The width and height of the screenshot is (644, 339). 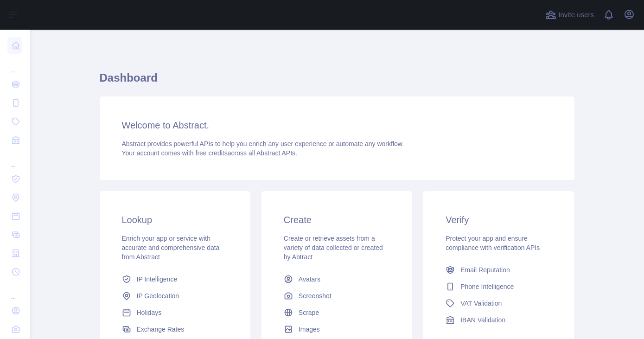 What do you see at coordinates (336, 329) in the screenshot?
I see `a: Images` at bounding box center [336, 329].